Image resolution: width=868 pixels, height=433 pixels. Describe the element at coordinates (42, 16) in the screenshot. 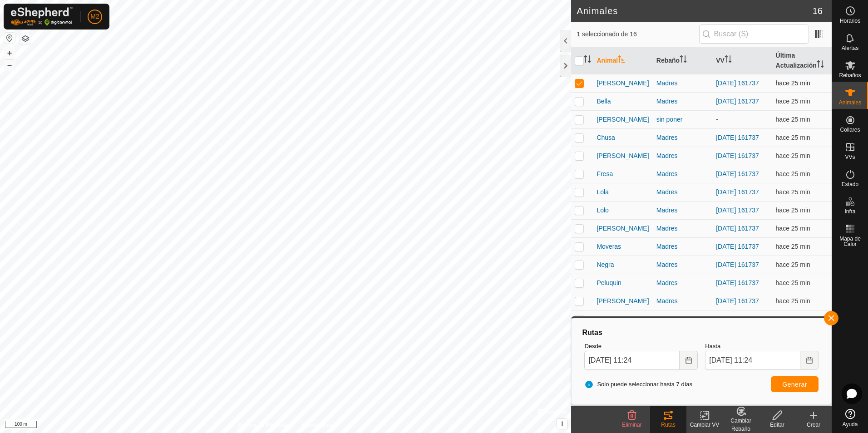

I see `img: Logo Gallagher` at that location.